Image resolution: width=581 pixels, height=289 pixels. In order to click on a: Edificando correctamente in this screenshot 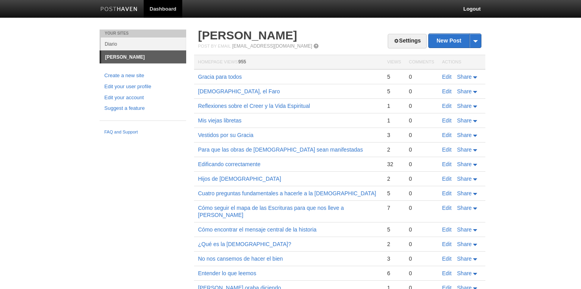, I will do `click(229, 164)`.